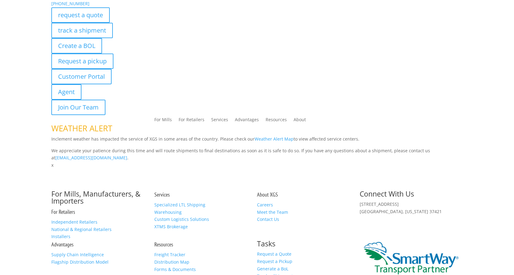 The width and height of the screenshot is (514, 275). Describe the element at coordinates (81, 229) in the screenshot. I see `a: National & Regional Retailers` at that location.